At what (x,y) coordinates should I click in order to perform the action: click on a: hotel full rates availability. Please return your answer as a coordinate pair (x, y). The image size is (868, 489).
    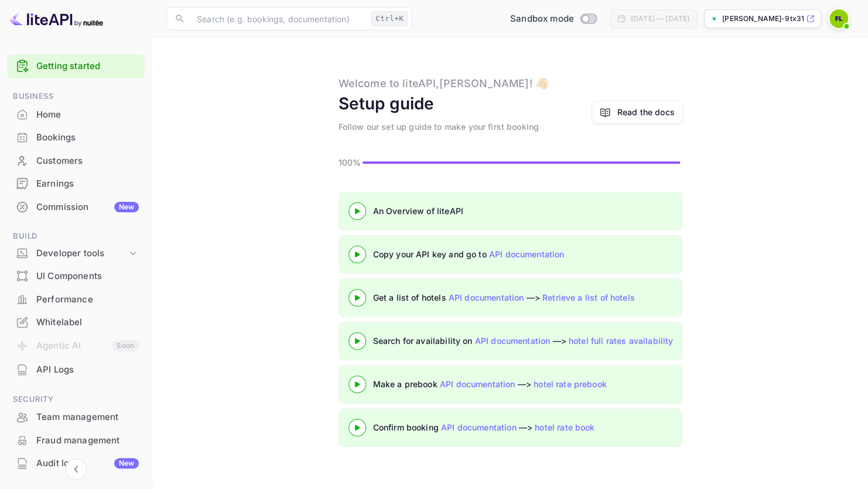
    Looking at the image, I should click on (621, 341).